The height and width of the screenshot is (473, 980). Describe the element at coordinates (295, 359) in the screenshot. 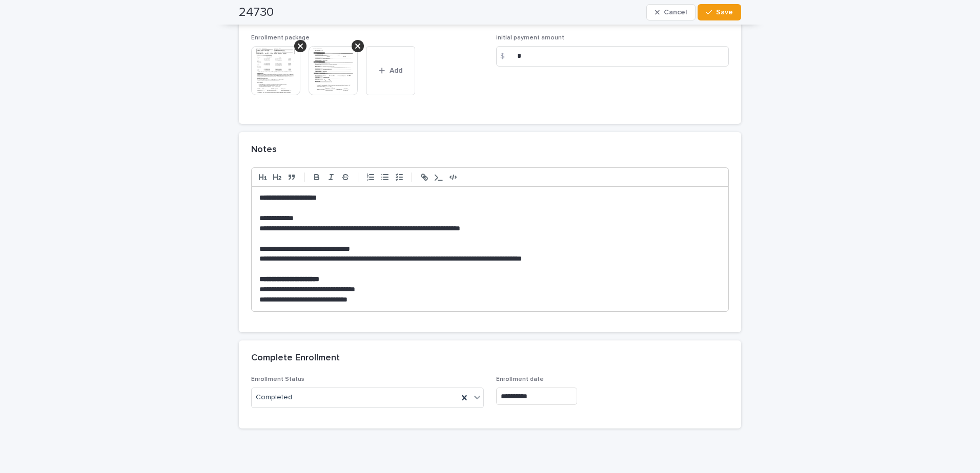

I see `h2: Complete Enrollment` at that location.